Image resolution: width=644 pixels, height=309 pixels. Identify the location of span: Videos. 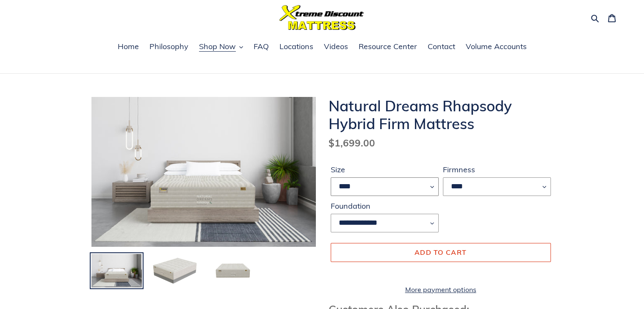
(336, 47).